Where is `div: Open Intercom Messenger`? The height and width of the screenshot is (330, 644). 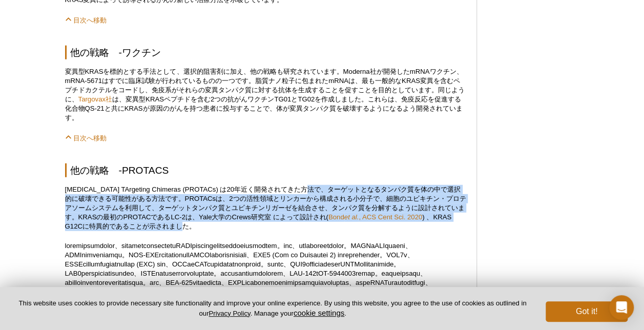 div: Open Intercom Messenger is located at coordinates (621, 307).